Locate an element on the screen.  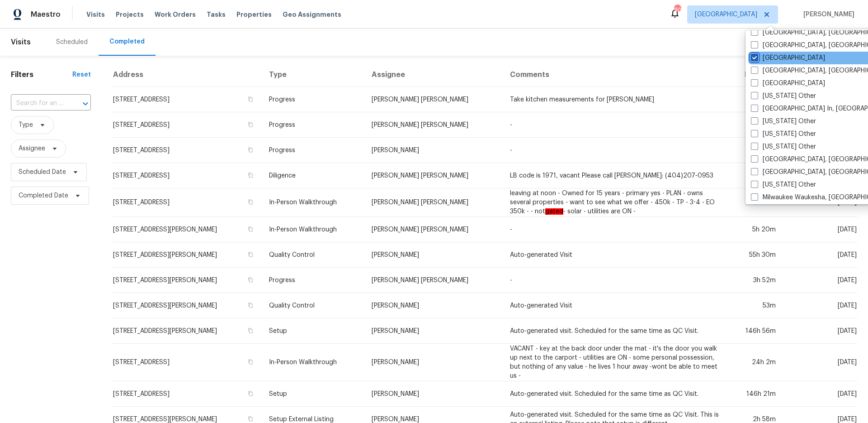
span: Work Orders is located at coordinates (175, 14).